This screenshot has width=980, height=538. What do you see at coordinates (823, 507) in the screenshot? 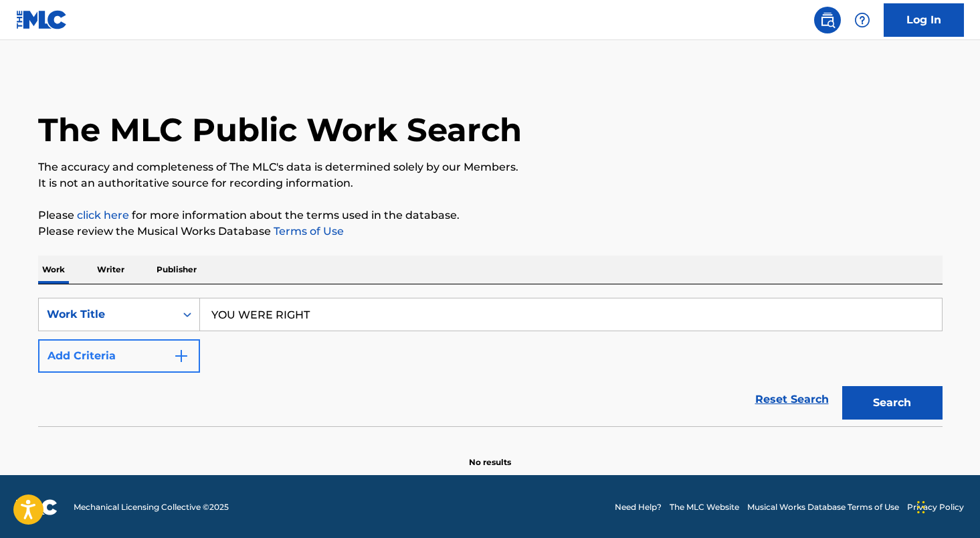
I see `a: Musical Works Database Terms of Use` at bounding box center [823, 507].